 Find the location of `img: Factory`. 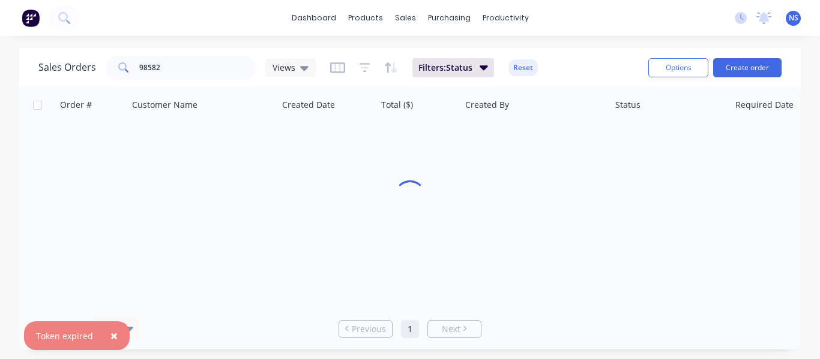

img: Factory is located at coordinates (31, 18).